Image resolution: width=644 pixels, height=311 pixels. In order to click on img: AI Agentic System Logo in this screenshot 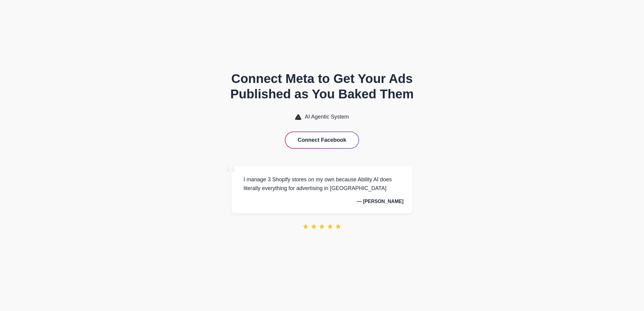, I will do `click(298, 117)`.